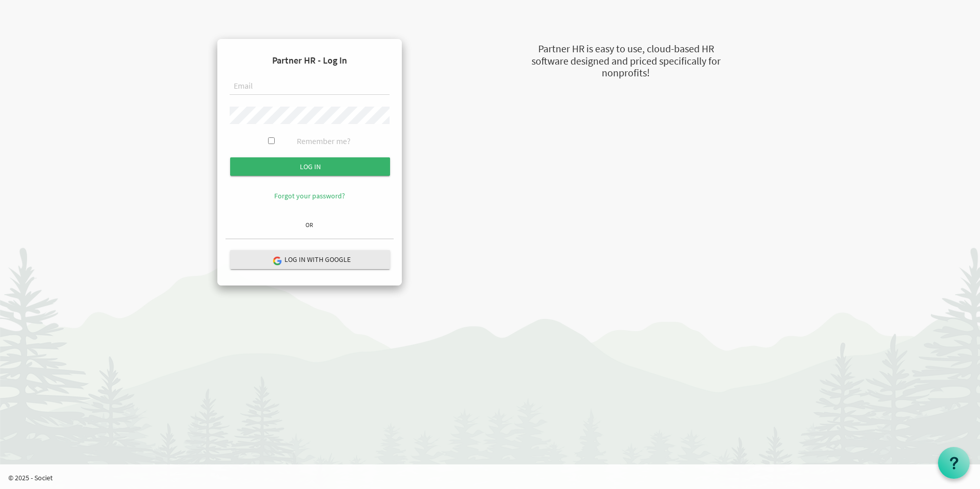 Image resolution: width=980 pixels, height=489 pixels. Describe the element at coordinates (494, 478) in the screenshot. I see `p: © 2025 - Societ` at that location.